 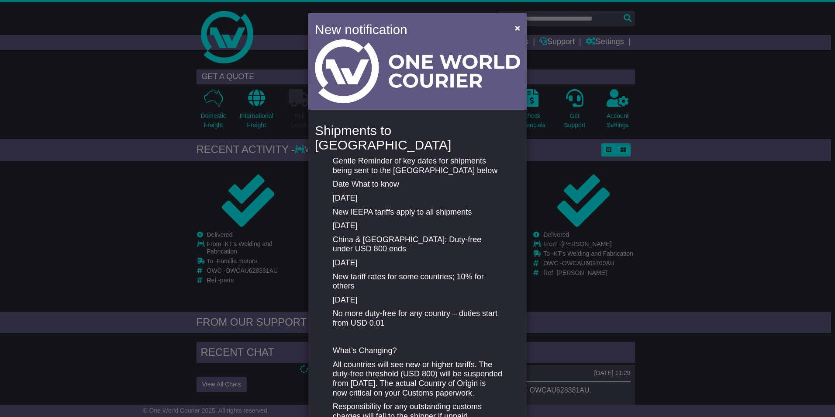 I want to click on p: All countries will see new or higher tariffs. The duty-free threshold (USD 800) will be suspended..., so click(x=418, y=379).